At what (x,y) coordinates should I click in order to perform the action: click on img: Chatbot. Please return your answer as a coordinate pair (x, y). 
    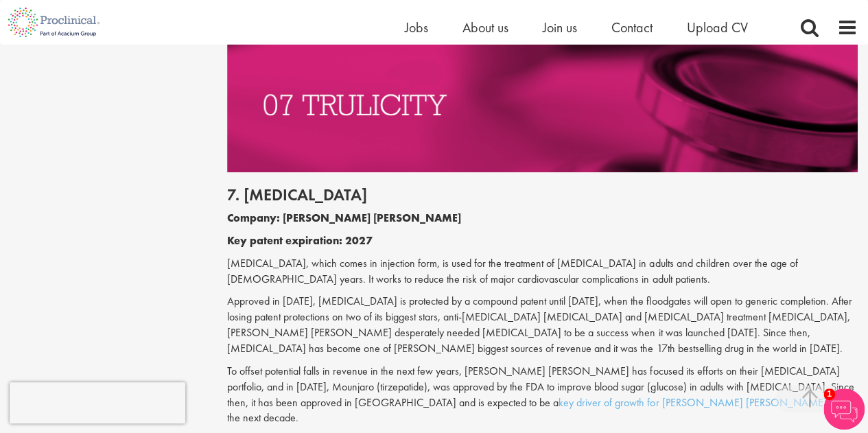
    Looking at the image, I should click on (844, 410).